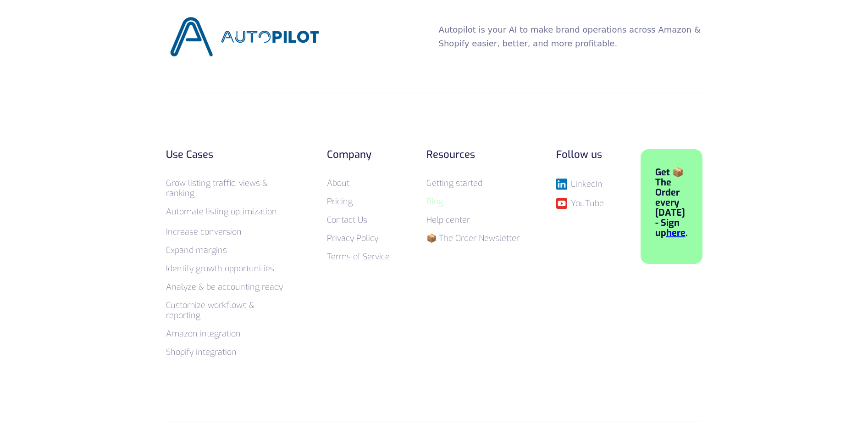 The height and width of the screenshot is (437, 868). I want to click on a: Terms of Service, so click(358, 256).